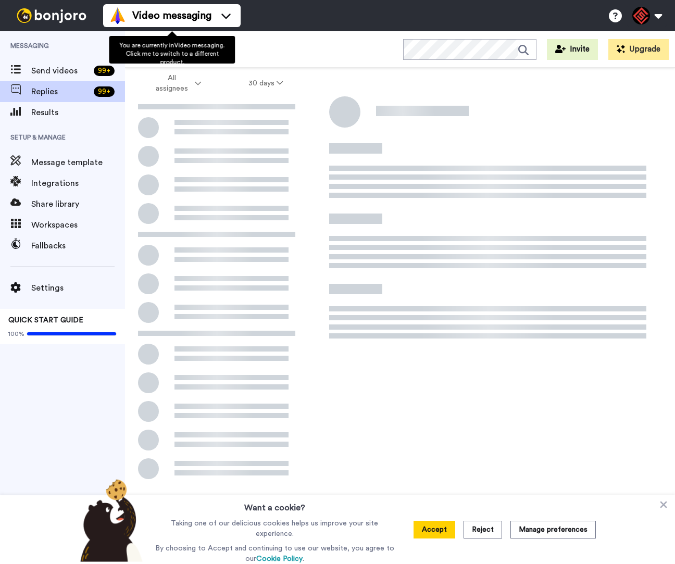  Describe the element at coordinates (266, 83) in the screenshot. I see `button: 30 days` at that location.